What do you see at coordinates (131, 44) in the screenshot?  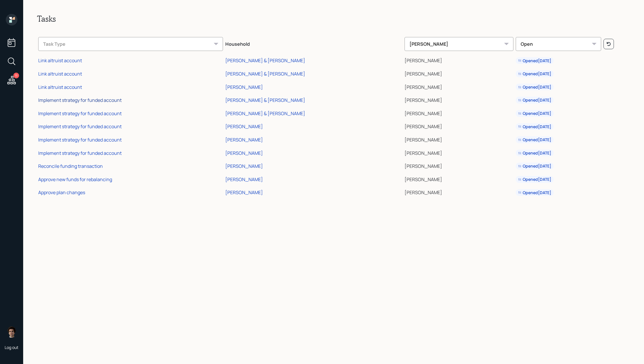 I see `div: Task Type` at bounding box center [131, 44].